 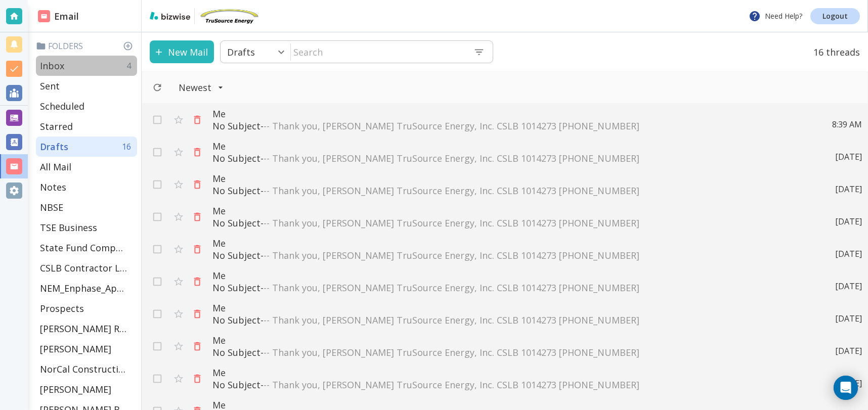 What do you see at coordinates (157, 87) in the screenshot?
I see `button: Refresh` at bounding box center [157, 87].